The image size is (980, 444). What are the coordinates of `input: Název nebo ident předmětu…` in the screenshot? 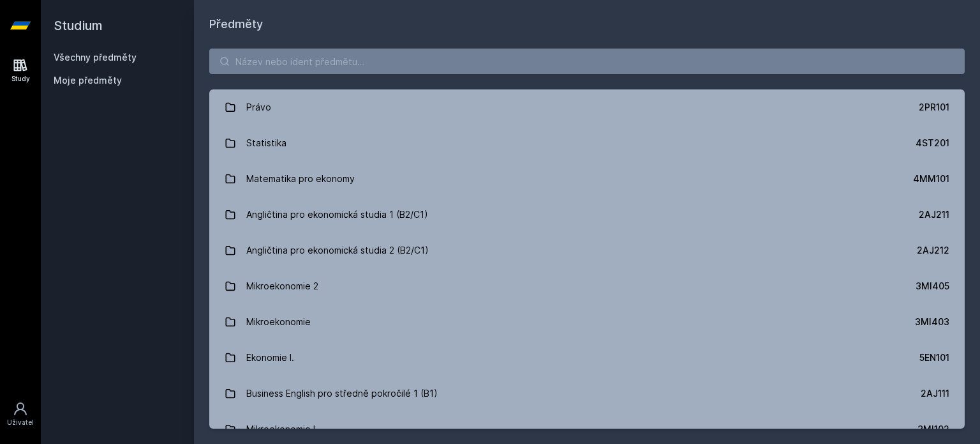 It's located at (587, 61).